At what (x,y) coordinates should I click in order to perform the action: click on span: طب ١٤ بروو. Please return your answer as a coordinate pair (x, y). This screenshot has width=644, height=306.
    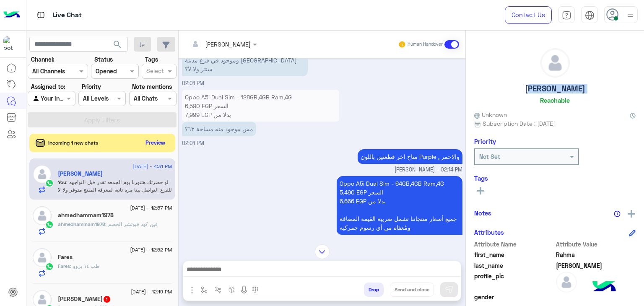
    Looking at the image, I should click on (85, 265).